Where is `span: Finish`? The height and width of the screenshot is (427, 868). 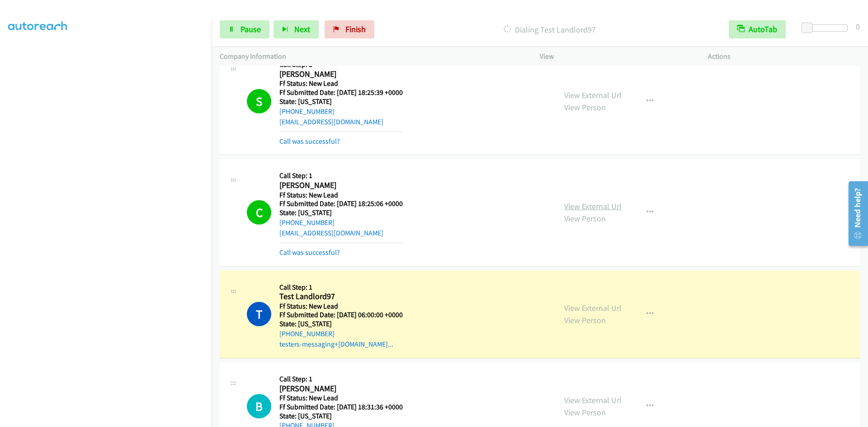 span: Finish is located at coordinates (355, 29).